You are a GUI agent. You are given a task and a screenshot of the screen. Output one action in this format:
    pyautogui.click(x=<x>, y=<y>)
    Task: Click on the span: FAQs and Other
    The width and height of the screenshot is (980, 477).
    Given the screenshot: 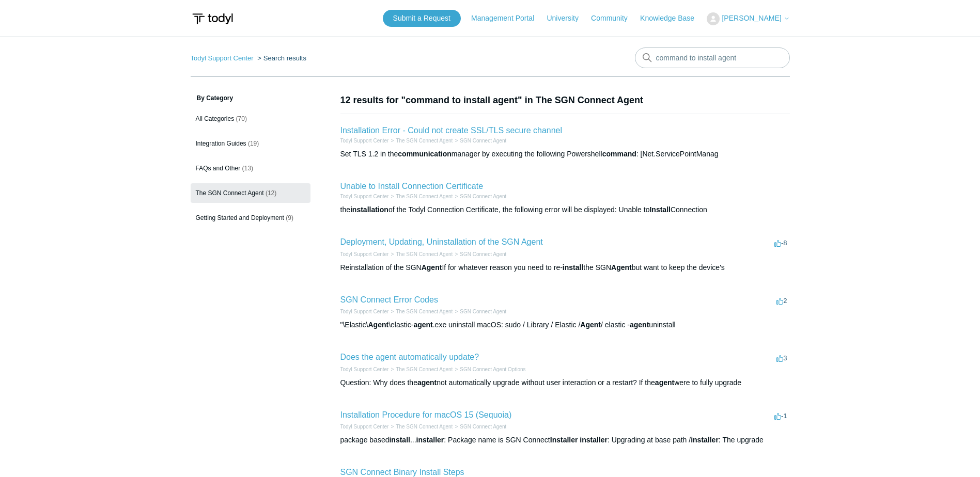 What is the action you would take?
    pyautogui.click(x=218, y=168)
    